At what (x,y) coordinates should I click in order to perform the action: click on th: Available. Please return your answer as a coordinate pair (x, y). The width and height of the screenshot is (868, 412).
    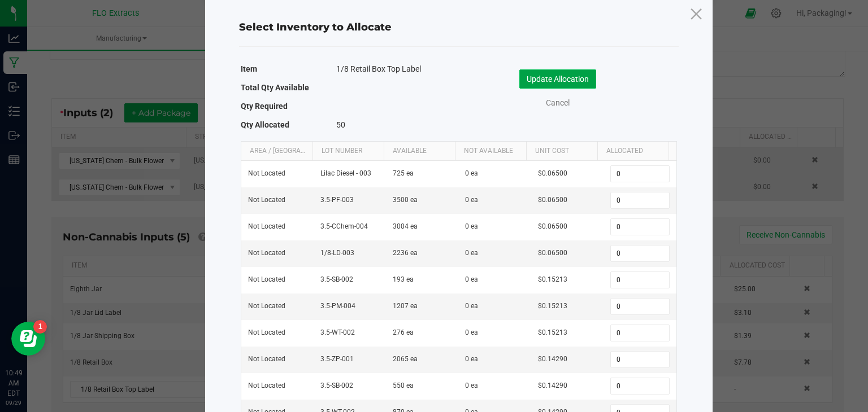
    Looking at the image, I should click on (419, 151).